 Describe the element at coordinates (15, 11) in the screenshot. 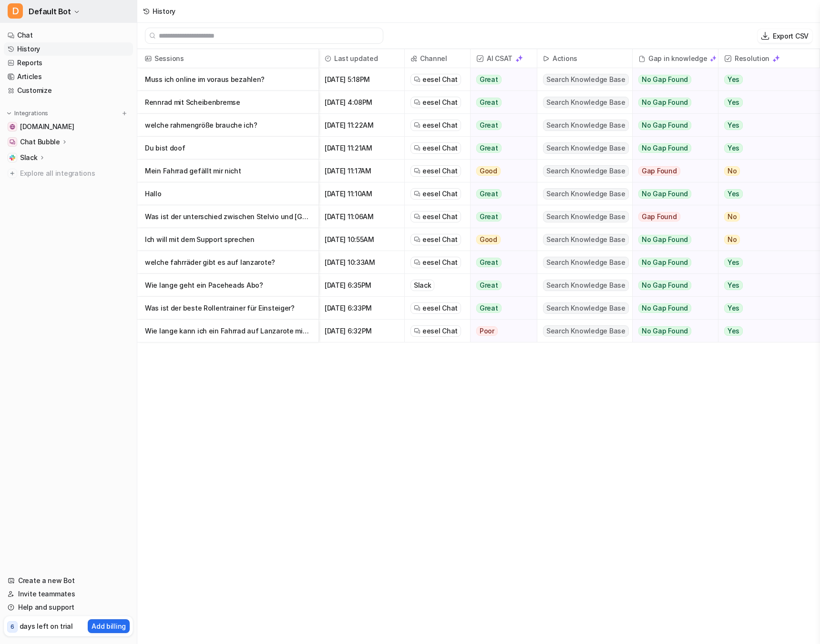

I see `span: D` at that location.